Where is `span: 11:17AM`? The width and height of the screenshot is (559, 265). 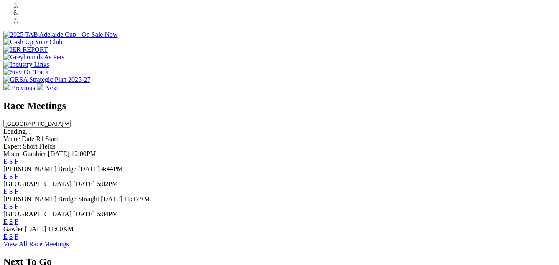
span: 11:17AM is located at coordinates (137, 199).